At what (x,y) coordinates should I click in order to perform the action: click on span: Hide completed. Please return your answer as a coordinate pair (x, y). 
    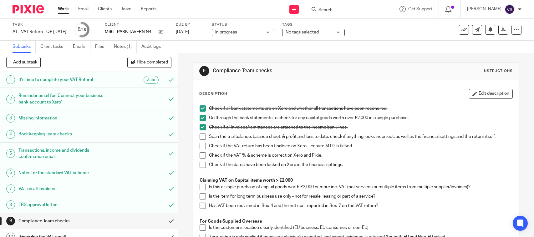
    Looking at the image, I should click on (152, 63).